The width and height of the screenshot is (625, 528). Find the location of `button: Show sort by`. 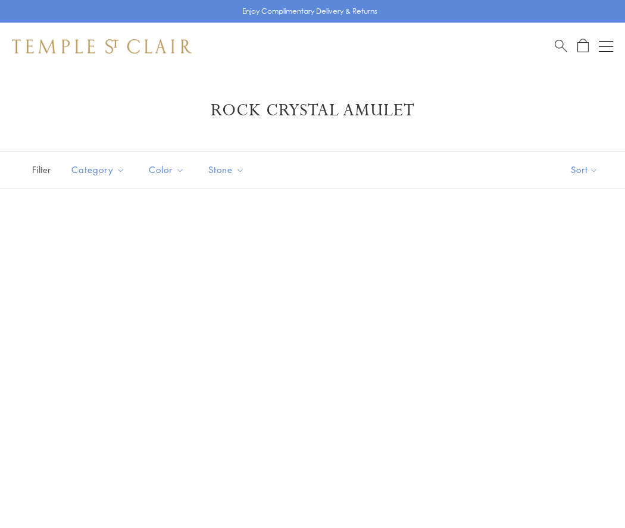

button: Show sort by is located at coordinates (584, 170).